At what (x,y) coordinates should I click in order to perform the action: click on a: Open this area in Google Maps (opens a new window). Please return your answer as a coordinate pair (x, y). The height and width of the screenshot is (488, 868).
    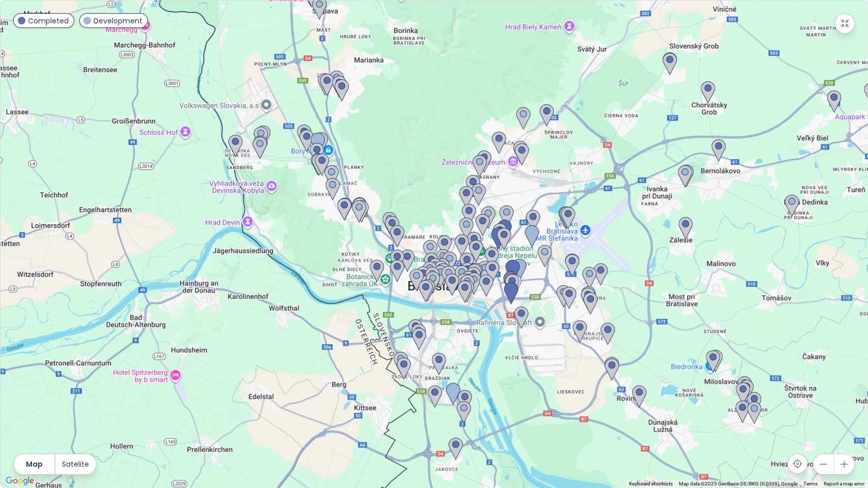
    Looking at the image, I should click on (19, 481).